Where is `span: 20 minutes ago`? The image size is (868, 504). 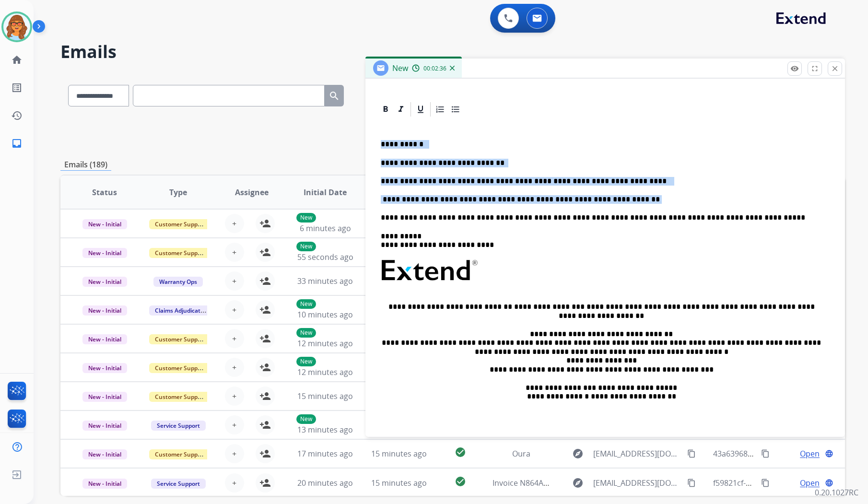
span: 20 minutes ago is located at coordinates (325, 483).